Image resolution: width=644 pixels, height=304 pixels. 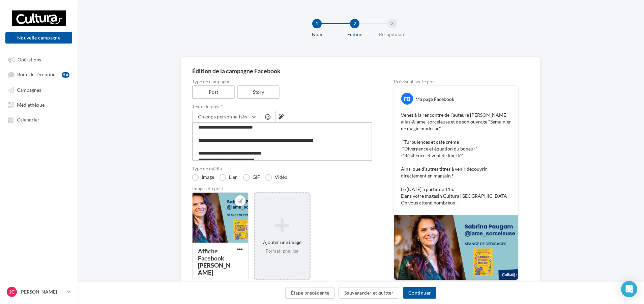 What do you see at coordinates (456, 81) in the screenshot?
I see `div: Prévisualiser le post` at bounding box center [456, 81].